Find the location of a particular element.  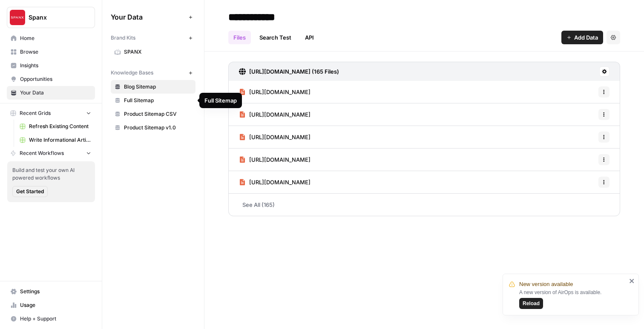

a: Product Sitemap v1.0 is located at coordinates (153, 128).